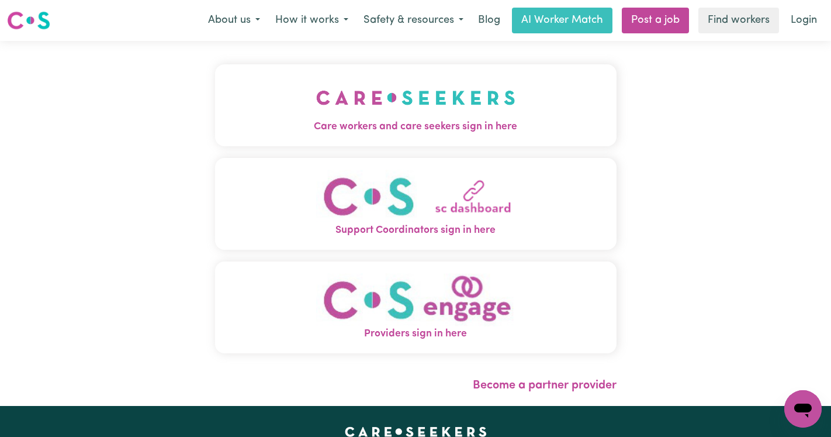  I want to click on span: Care workers and care seekers sign in here, so click(416, 127).